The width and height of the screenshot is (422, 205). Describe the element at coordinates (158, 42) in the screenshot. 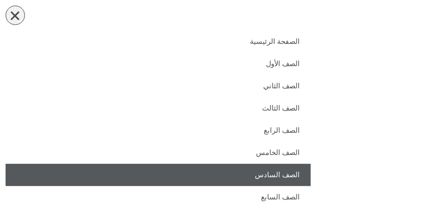

I see `a: الصفحة الرئيسية` at that location.